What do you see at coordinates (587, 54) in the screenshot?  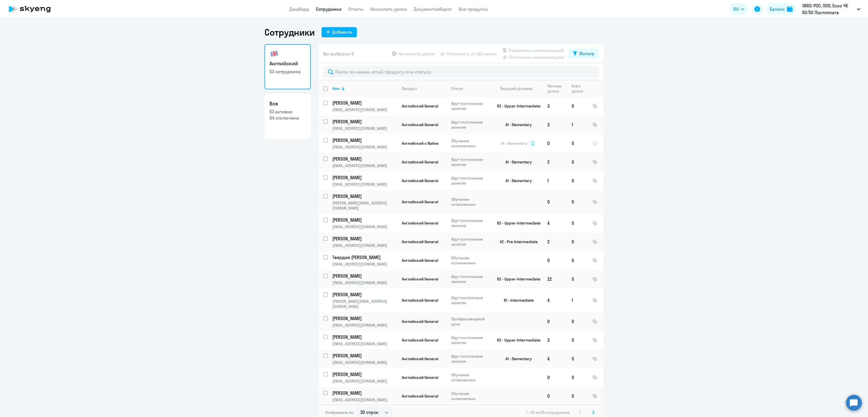 I see `div: Фильтр` at bounding box center [587, 54].